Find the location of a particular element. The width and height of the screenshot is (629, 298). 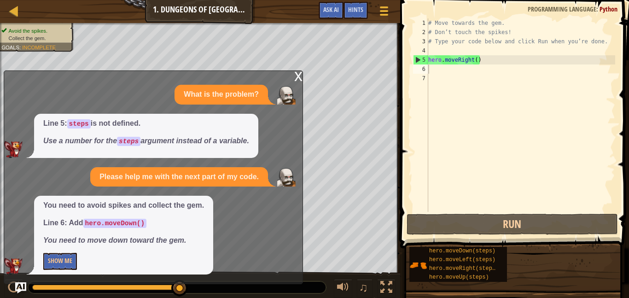

div: 2 is located at coordinates (420, 32).